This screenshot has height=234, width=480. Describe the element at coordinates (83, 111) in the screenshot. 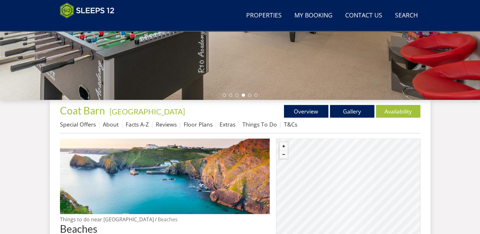

I see `span: Coat Barn` at that location.